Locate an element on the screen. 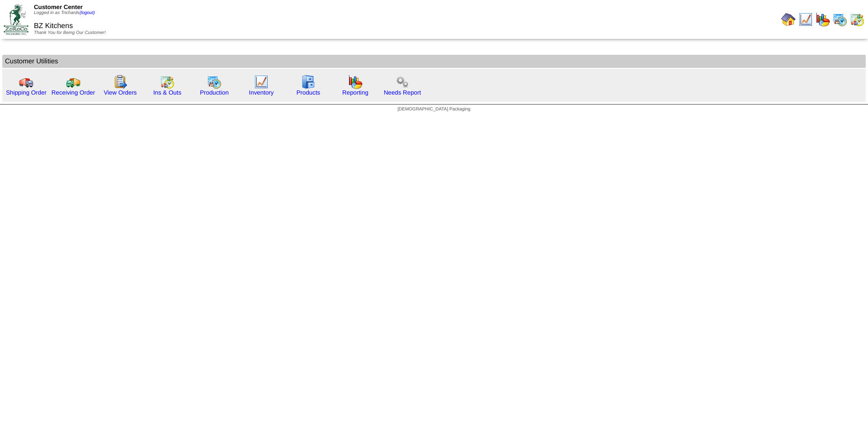  img: cabinet.gif is located at coordinates (308, 82).